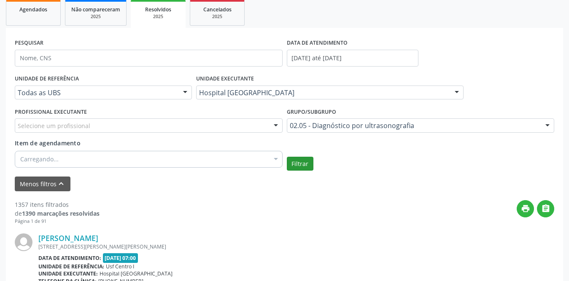  What do you see at coordinates (51, 112) in the screenshot?
I see `label: PROFISSIONAL EXECUTANTE` at bounding box center [51, 112].